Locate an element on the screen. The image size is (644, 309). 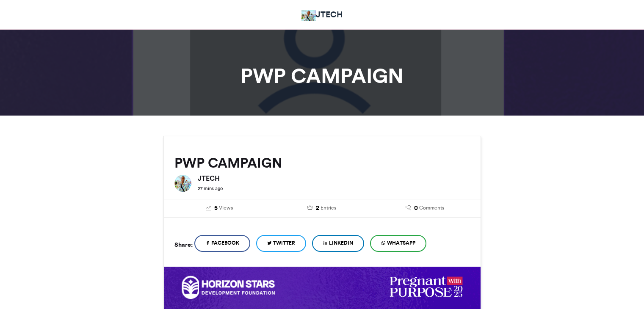
a: Twitter is located at coordinates (281, 243).